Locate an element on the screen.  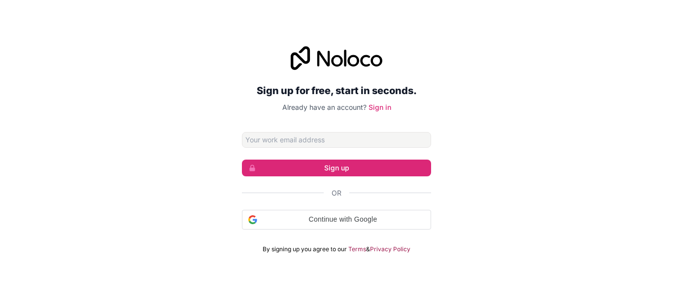
span: Already have an account? is located at coordinates (324, 107).